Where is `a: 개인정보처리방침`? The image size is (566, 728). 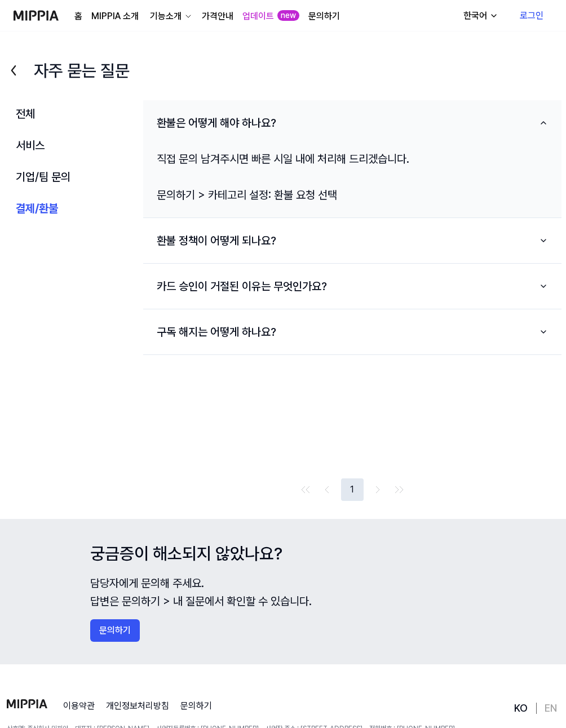
a: 개인정보처리방침 is located at coordinates (138, 706).